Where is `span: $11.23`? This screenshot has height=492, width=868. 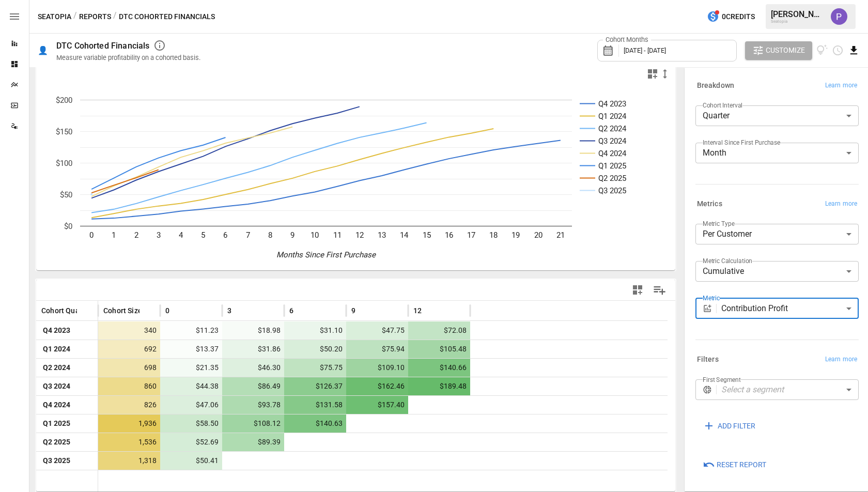 span: $11.23 is located at coordinates (192, 330).